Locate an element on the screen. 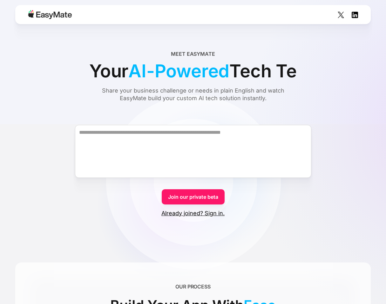 This screenshot has height=304, width=386. div: Share your business challenge or needs in plain English and watch EasyMate build your custom AI t... is located at coordinates (193, 95).